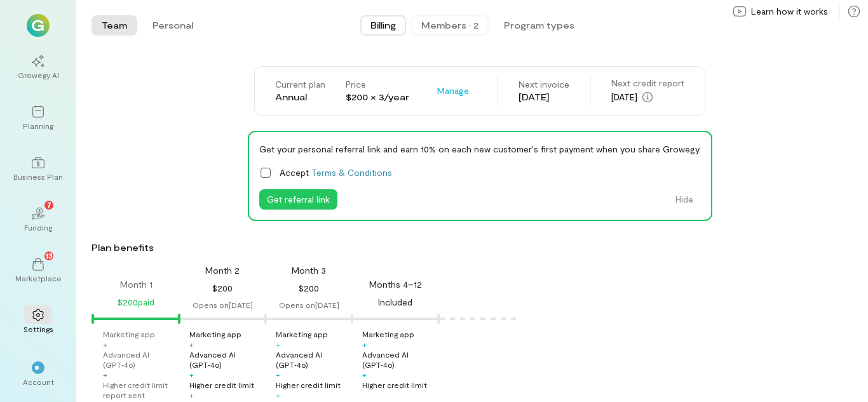 The image size is (868, 402). I want to click on div: Next credit report, so click(647, 83).